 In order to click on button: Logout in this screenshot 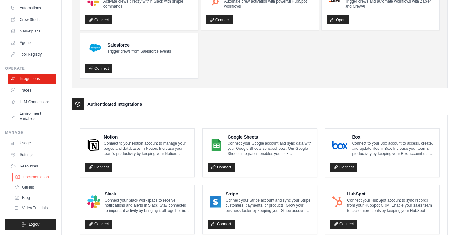, I will do `click(31, 224)`.